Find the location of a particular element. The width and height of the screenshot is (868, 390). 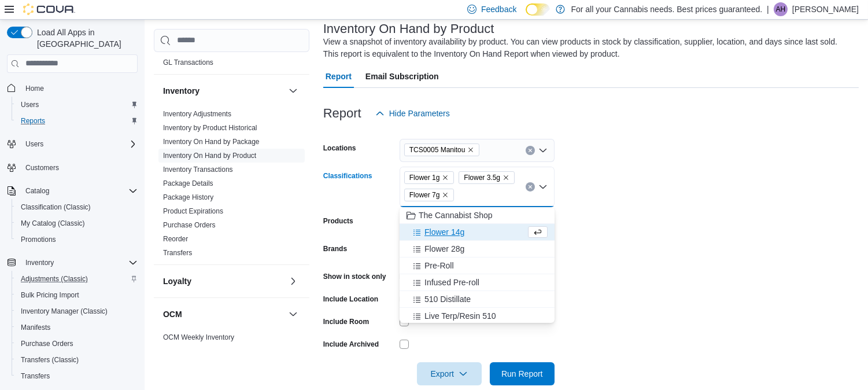

button: Flower 14g is located at coordinates (477, 232).